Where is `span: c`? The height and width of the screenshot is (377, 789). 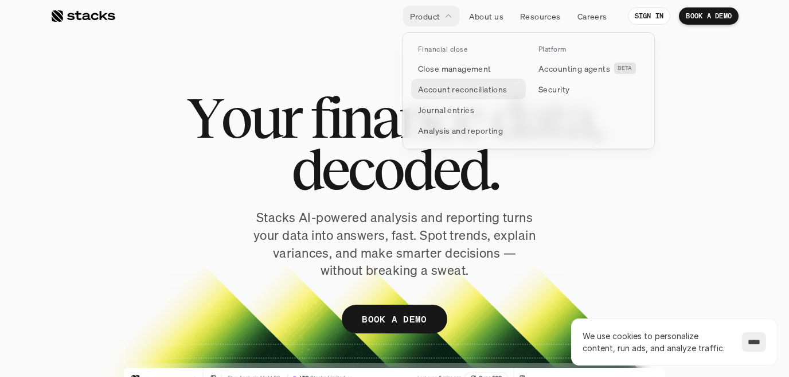 span: c is located at coordinates (360, 169).